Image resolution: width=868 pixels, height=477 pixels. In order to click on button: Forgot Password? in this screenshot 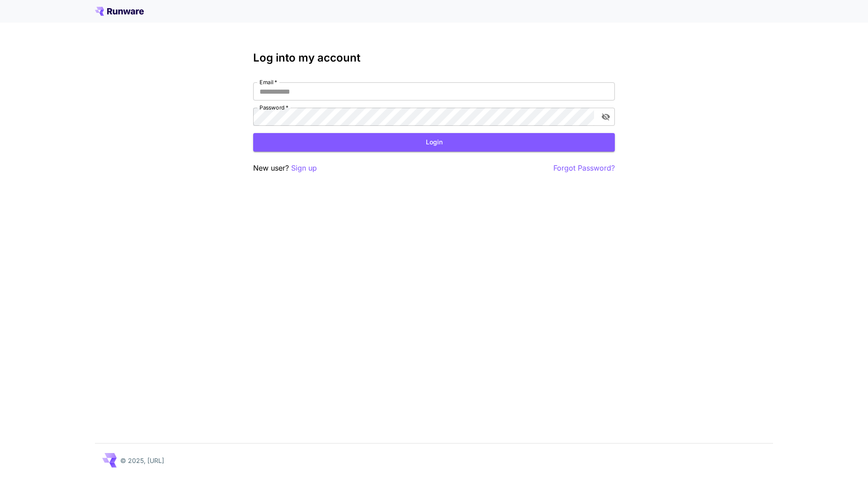, I will do `click(584, 168)`.